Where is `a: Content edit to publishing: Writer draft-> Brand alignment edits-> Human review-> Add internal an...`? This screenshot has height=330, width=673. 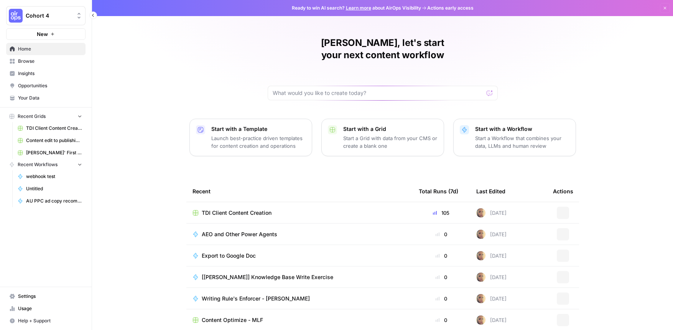
a: Content edit to publishing: Writer draft-> Brand alignment edits-> Human review-> Add internal an... is located at coordinates (50, 141).